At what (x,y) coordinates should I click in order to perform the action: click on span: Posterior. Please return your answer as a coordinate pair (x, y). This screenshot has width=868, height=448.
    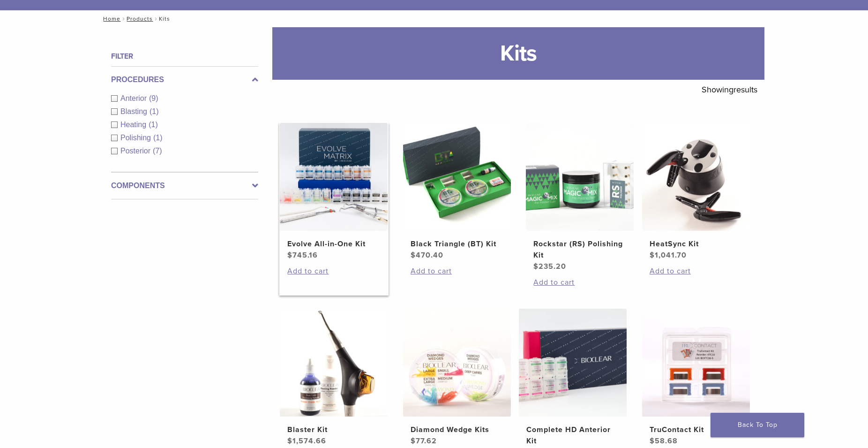
    Looking at the image, I should click on (136, 151).